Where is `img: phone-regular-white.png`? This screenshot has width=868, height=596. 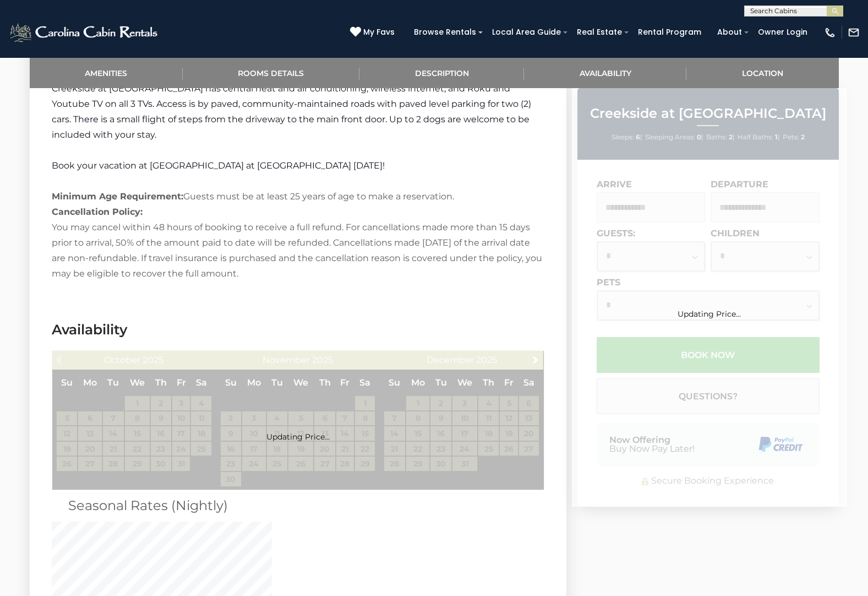
img: phone-regular-white.png is located at coordinates (830, 32).